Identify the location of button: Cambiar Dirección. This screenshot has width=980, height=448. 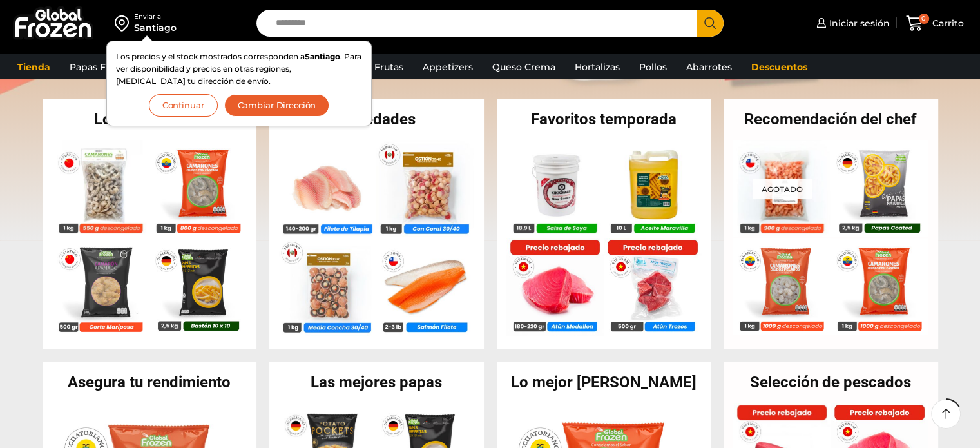
(277, 106).